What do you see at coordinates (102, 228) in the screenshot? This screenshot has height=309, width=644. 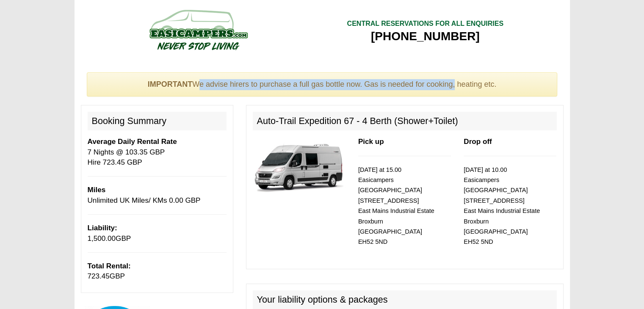 I see `b: Liability:` at bounding box center [102, 228].